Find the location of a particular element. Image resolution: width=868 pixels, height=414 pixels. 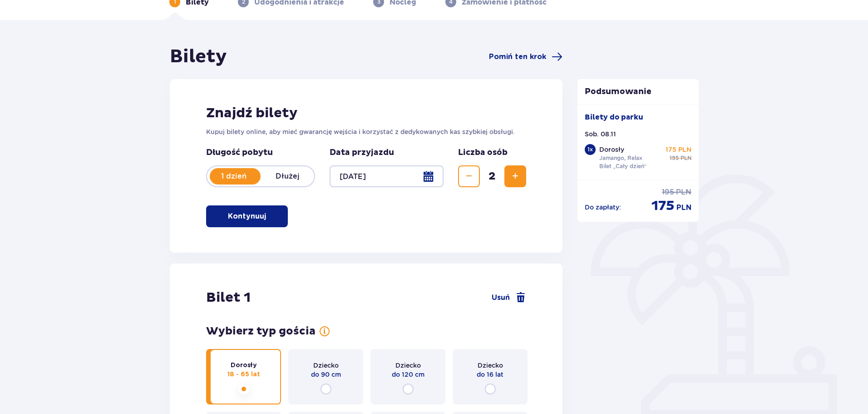

span: 18 - 65 lat is located at coordinates (244, 374).